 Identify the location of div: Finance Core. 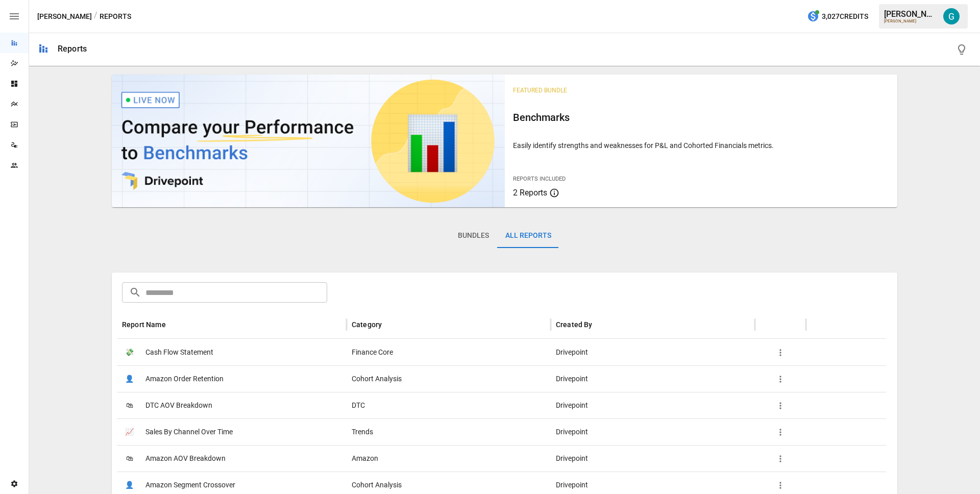
(449, 352).